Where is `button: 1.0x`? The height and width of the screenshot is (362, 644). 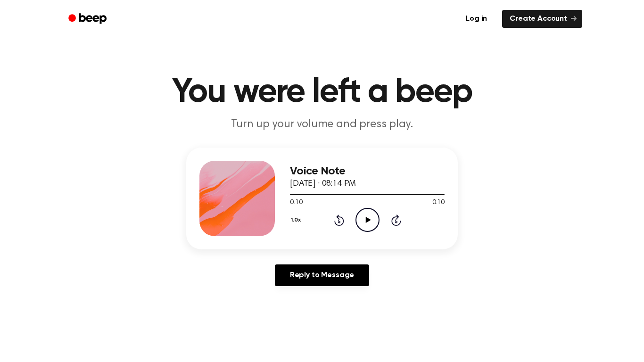
button: 1.0x is located at coordinates (297, 220).